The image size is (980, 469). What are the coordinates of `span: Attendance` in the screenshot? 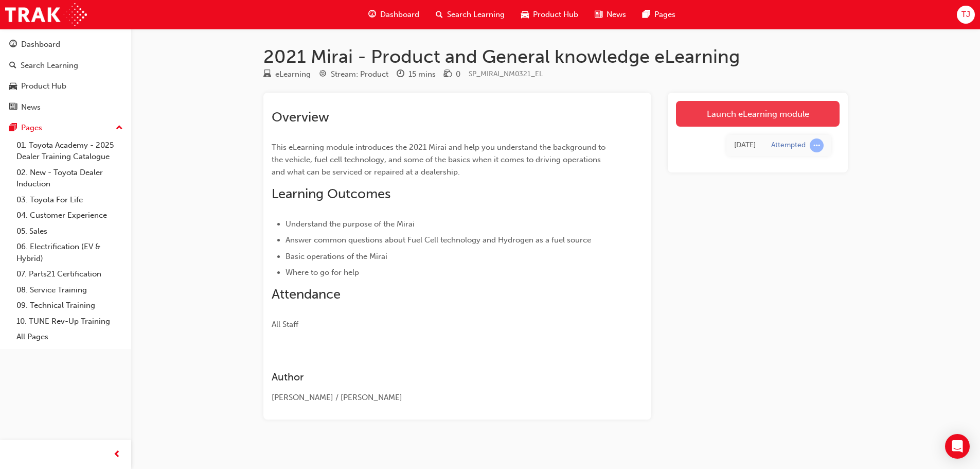 It's located at (306, 294).